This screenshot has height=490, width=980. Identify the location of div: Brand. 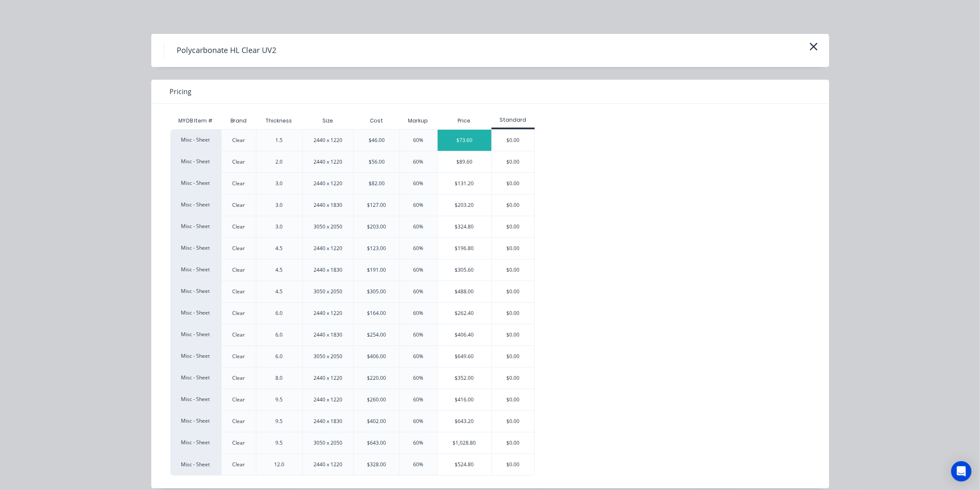
(238, 121).